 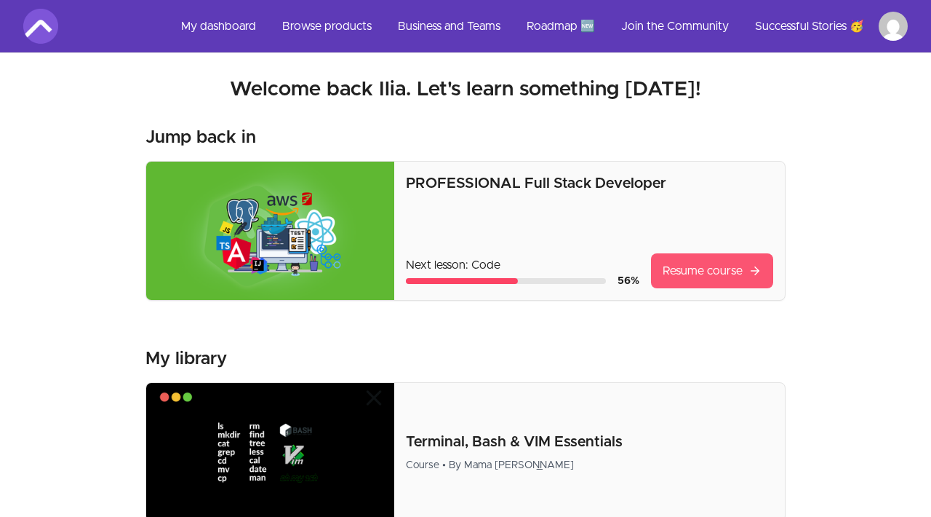 What do you see at coordinates (712, 271) in the screenshot?
I see `a: Resume course` at bounding box center [712, 271].